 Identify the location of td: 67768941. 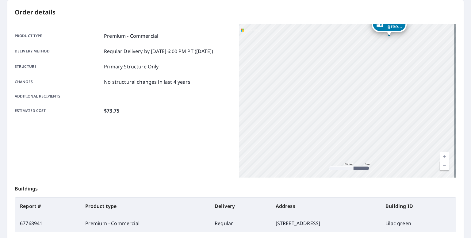
(47, 223).